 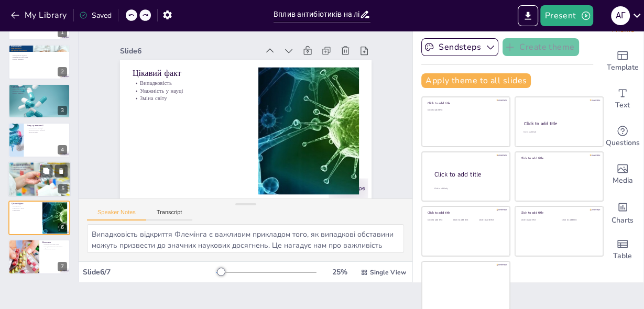 What do you see at coordinates (622, 220) in the screenshot?
I see `span: Charts` at bounding box center [622, 220].